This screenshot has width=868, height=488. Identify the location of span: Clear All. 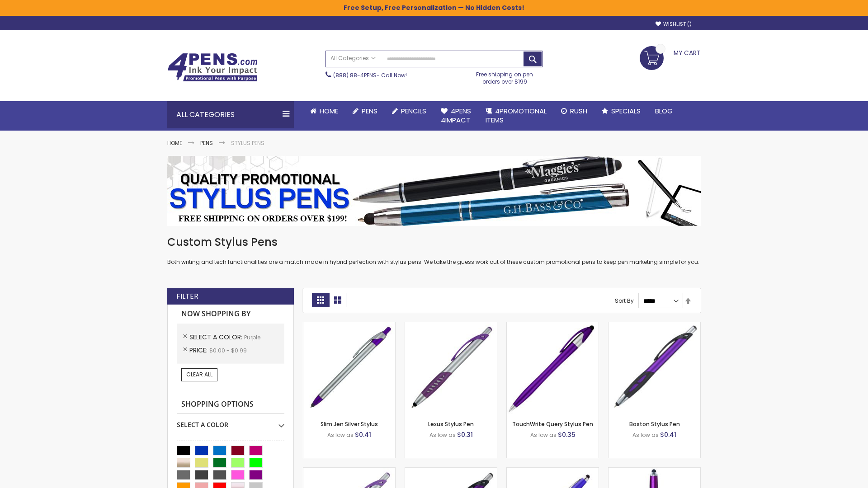
(199, 374).